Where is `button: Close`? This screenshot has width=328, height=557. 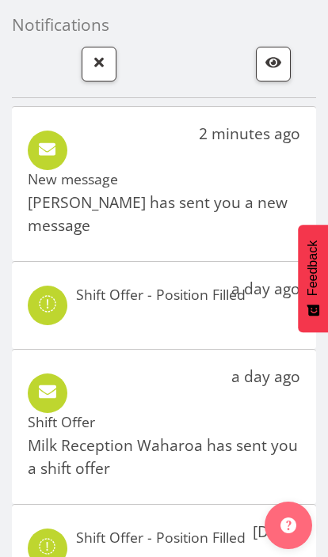 button: Close is located at coordinates (99, 64).